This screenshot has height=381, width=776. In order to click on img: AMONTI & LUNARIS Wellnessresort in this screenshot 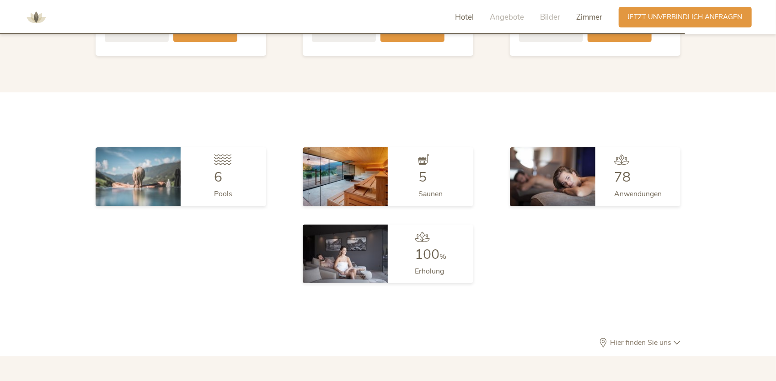, I will do `click(36, 17)`.